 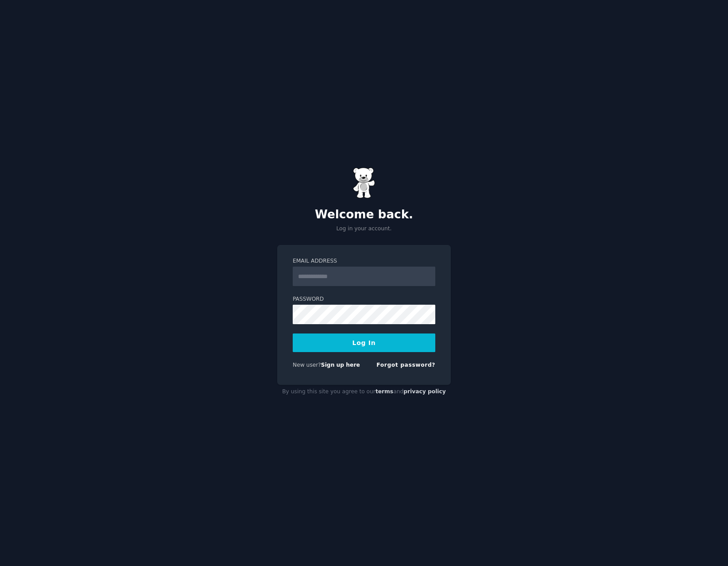 I want to click on label: Password, so click(x=364, y=299).